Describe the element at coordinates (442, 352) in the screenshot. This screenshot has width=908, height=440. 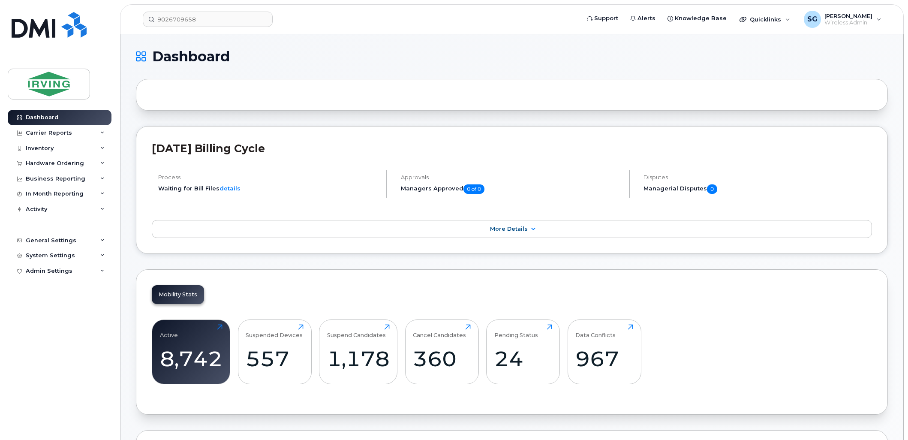
I see `a: Cancel Candidates360` at that location.